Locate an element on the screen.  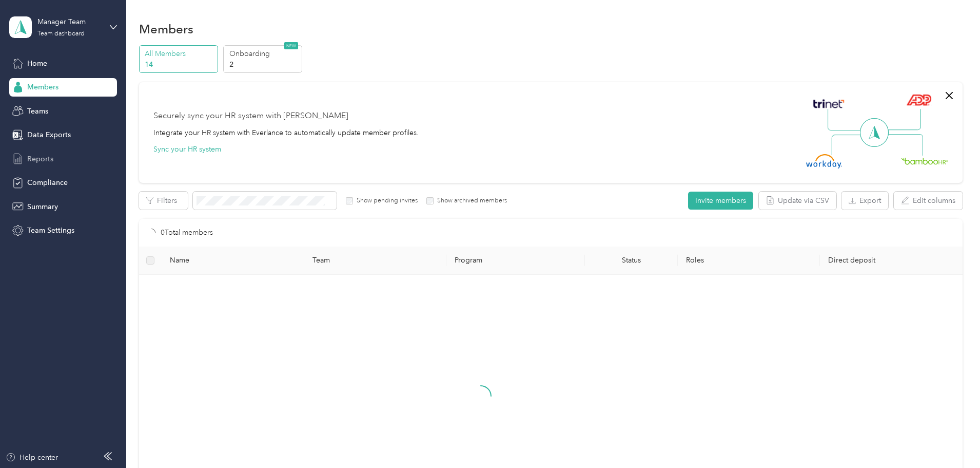
span: Teams is located at coordinates (37, 111).